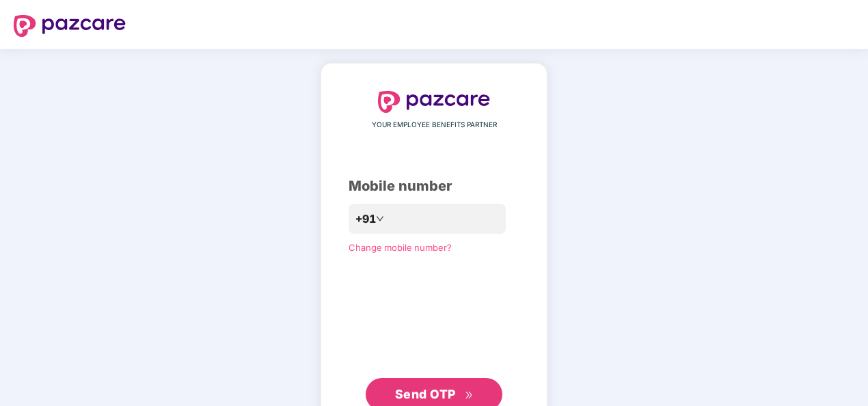  Describe the element at coordinates (434, 125) in the screenshot. I see `span: YOUR EMPLOYEE BENEFITS PARTNER` at that location.